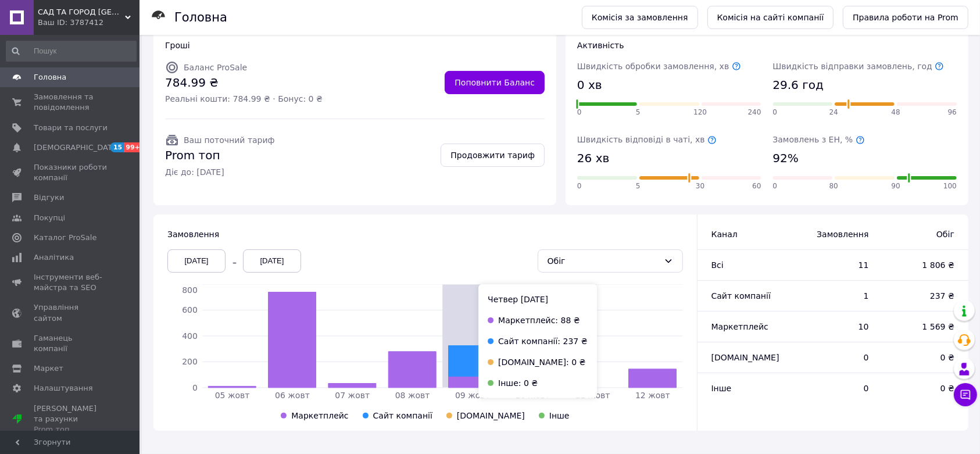 The width and height of the screenshot is (980, 454). What do you see at coordinates (201, 17) in the screenshot?
I see `h1: Головна` at bounding box center [201, 17].